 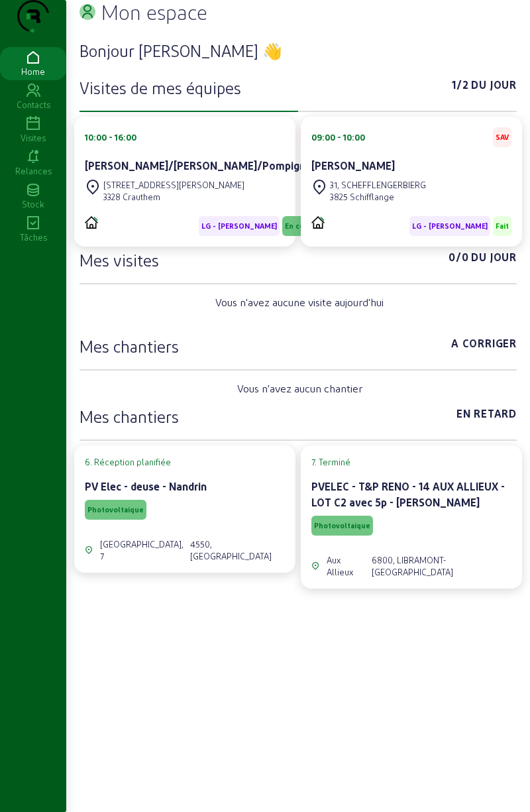 I want to click on div: 10:00 - 16:00, so click(x=111, y=137).